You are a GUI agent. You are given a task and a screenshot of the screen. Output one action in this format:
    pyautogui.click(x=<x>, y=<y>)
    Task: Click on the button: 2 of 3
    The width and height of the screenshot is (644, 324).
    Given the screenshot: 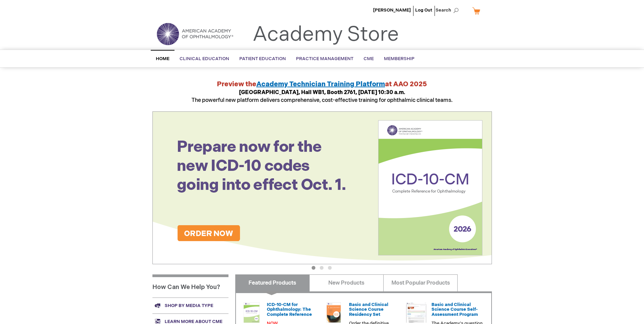 What is the action you would take?
    pyautogui.click(x=321, y=267)
    